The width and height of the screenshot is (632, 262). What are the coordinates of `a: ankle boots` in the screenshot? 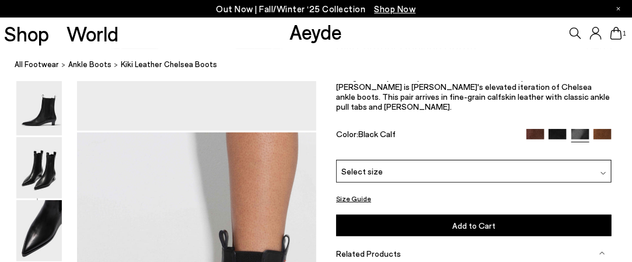 It's located at (90, 64).